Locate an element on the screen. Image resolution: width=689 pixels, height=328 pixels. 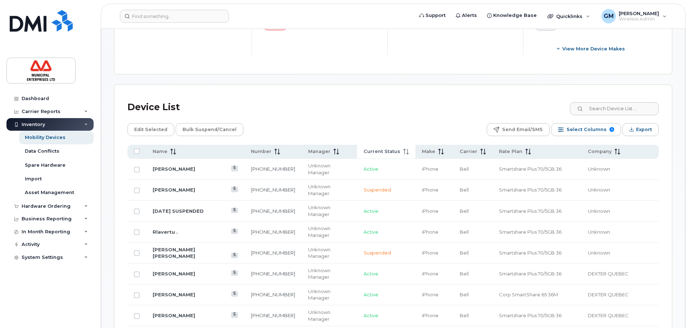
span: Rate Plan is located at coordinates (510, 152).